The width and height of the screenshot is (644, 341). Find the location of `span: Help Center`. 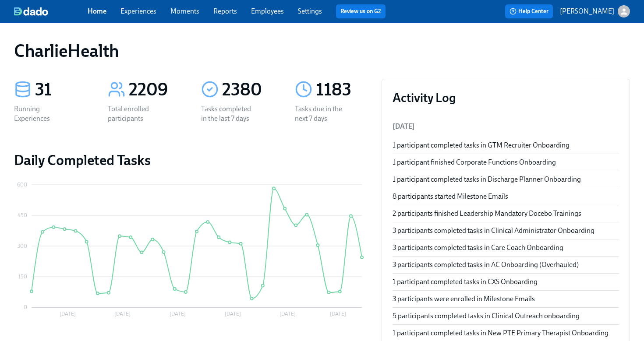

span: Help Center is located at coordinates (529, 11).